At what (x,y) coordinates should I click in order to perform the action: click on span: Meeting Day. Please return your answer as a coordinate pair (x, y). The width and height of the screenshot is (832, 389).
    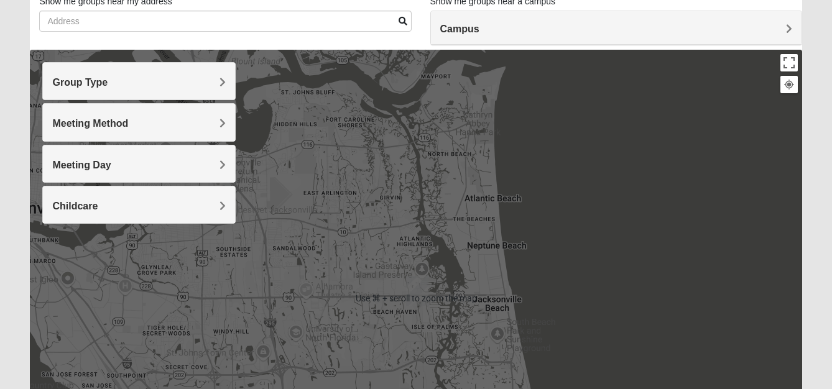
    Looking at the image, I should click on (81, 165).